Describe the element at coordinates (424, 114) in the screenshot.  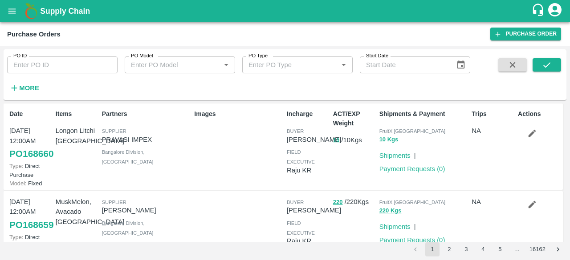
I see `p: Shipments & Payment` at that location.